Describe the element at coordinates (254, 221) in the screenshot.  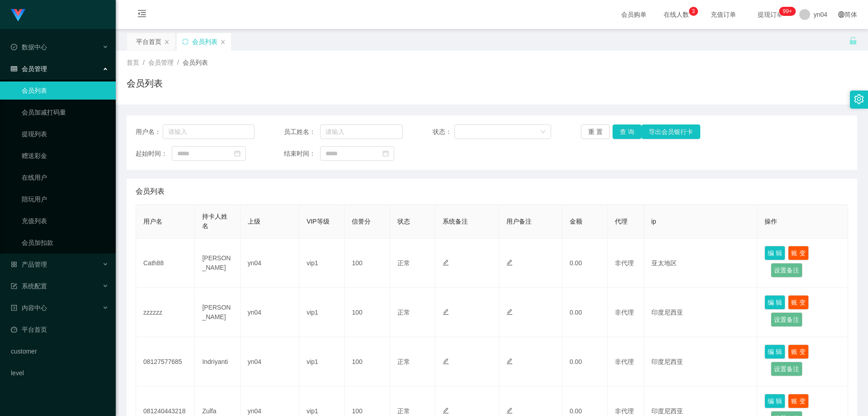
I see `span: 上级` at that location.